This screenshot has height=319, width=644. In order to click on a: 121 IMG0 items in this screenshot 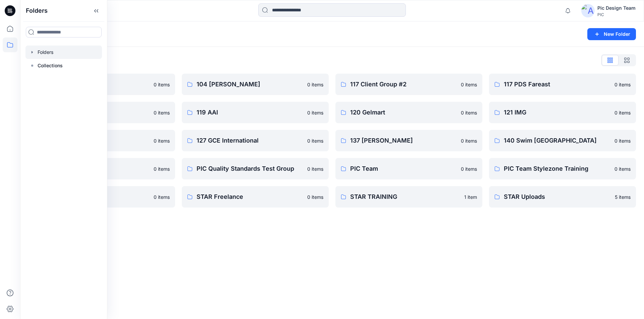, I will do `click(563, 113)`.